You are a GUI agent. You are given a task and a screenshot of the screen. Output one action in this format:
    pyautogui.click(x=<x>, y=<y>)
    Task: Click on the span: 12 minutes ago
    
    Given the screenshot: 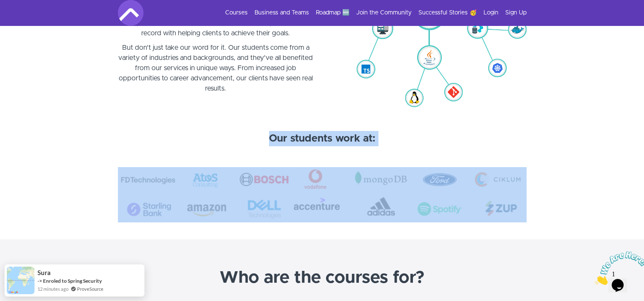 What is the action you would take?
    pyautogui.click(x=53, y=289)
    